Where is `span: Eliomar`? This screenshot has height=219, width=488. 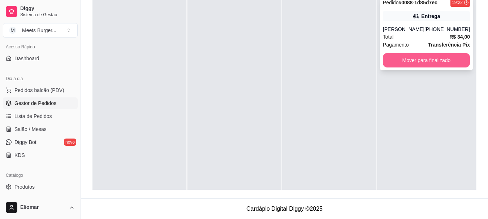
span: Eliomar is located at coordinates (43, 208).